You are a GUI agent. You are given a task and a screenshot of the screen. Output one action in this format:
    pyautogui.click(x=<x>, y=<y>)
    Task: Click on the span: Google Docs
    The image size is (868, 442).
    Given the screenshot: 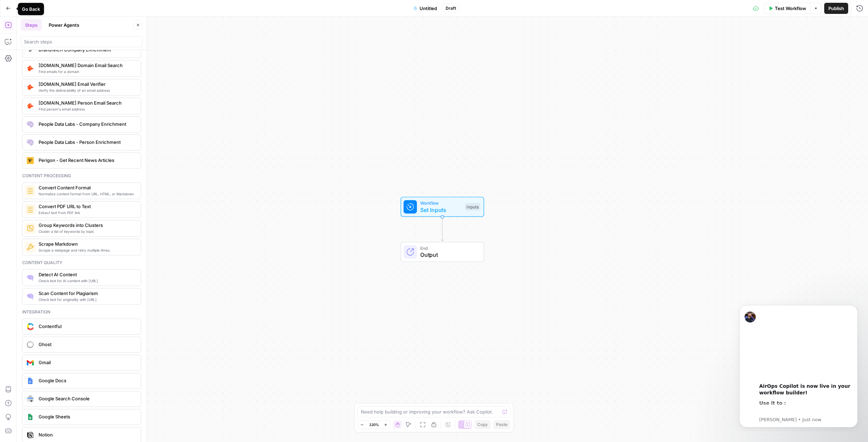 What is the action you would take?
    pyautogui.click(x=87, y=381)
    